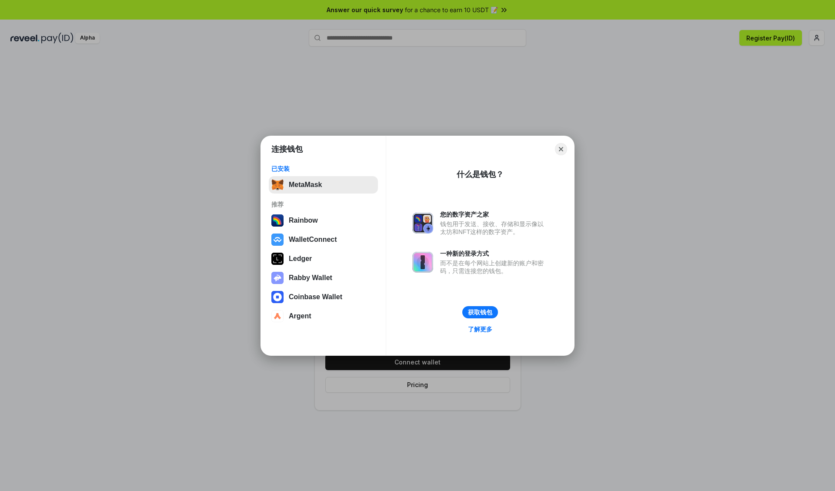 Image resolution: width=835 pixels, height=491 pixels. I want to click on button: Close, so click(561, 149).